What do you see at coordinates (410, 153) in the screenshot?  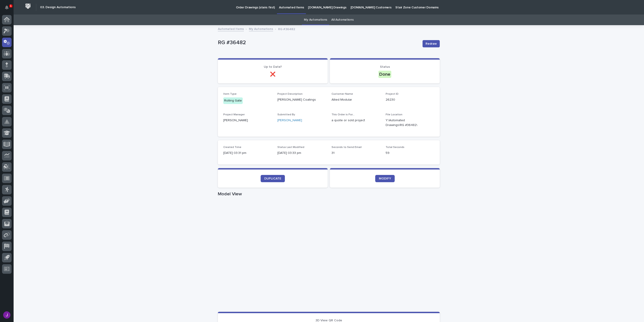 I see `p: 59` at bounding box center [410, 153].